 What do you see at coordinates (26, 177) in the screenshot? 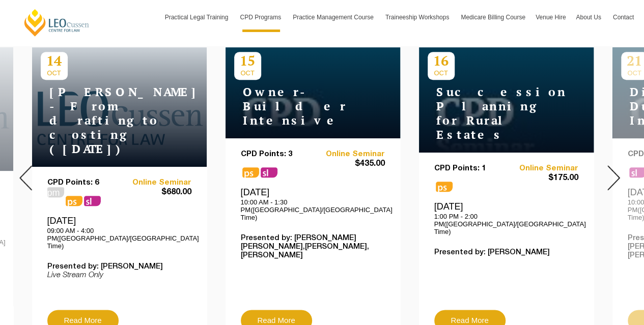
I see `img: Prev` at bounding box center [26, 177].